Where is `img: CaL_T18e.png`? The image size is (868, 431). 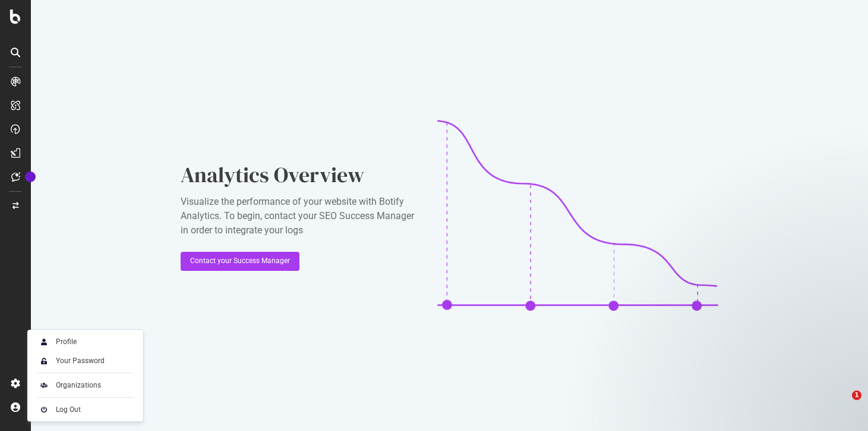
img: CaL_T18e.png is located at coordinates (578, 216).